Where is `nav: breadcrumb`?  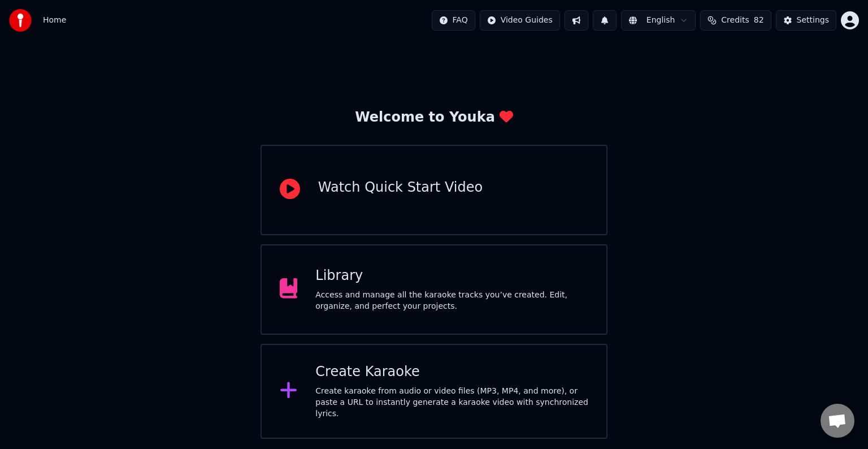
nav: breadcrumb is located at coordinates (54, 21).